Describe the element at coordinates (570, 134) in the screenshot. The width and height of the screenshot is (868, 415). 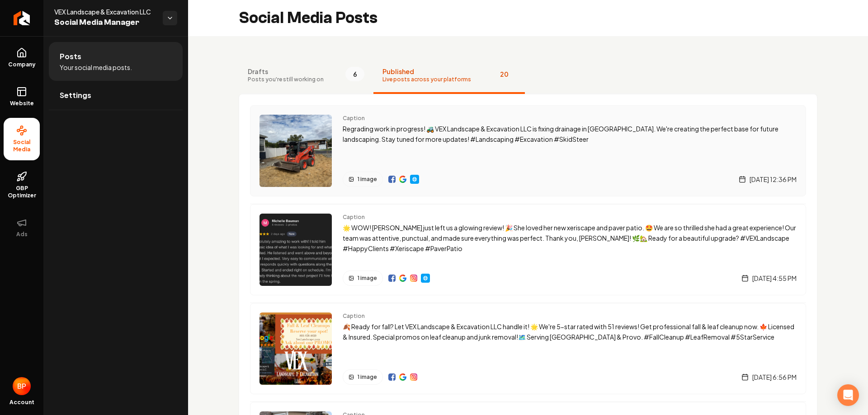
I see `p: Regrading work in progress! 🚜 VEX Landscape & Excavation LLC is fixing drainage in [GEOGRAPHIC_DA...` at that location.